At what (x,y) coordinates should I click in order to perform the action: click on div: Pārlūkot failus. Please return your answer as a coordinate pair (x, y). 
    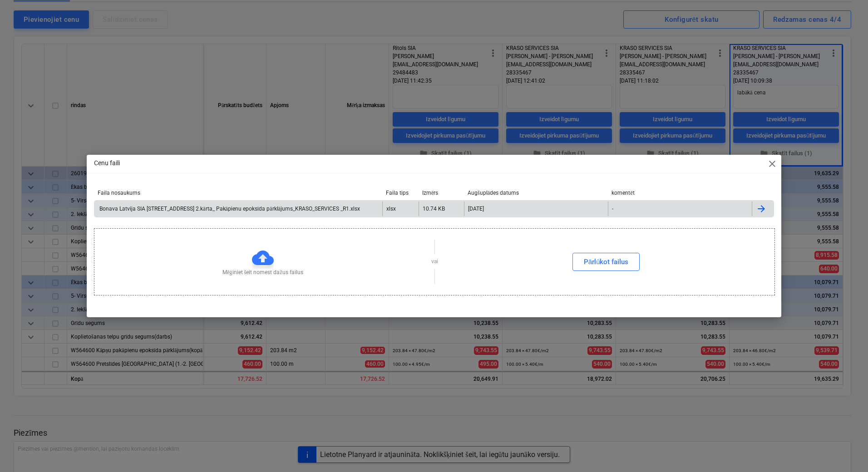
    Looking at the image, I should click on (606, 262).